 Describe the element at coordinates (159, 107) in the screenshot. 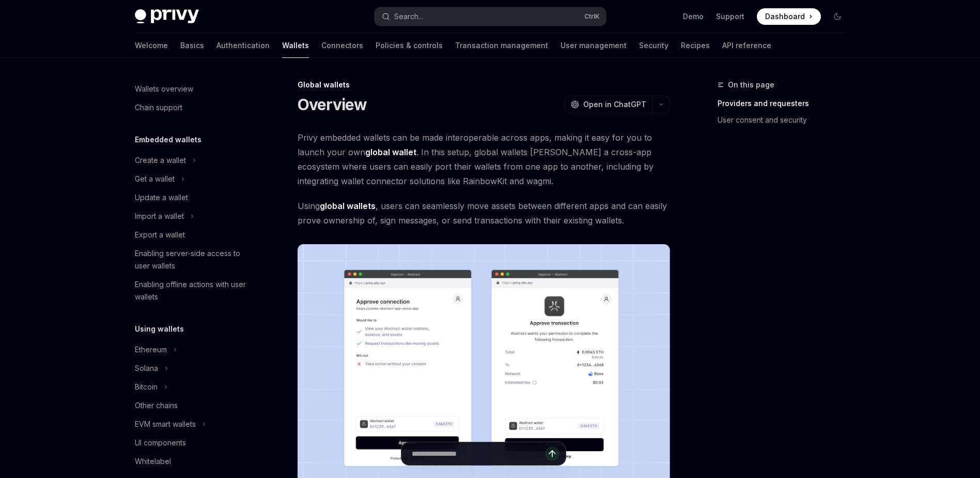

I see `div: Chain support` at that location.